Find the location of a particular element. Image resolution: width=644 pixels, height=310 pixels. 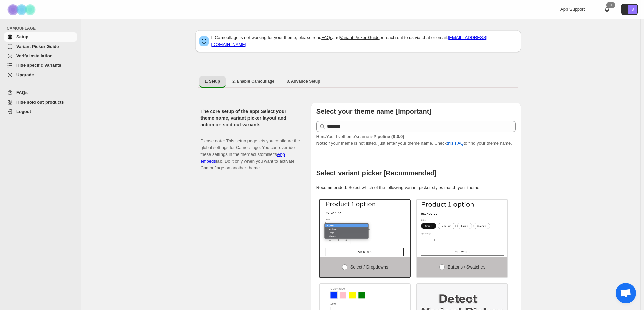

span: FAQs is located at coordinates (22, 92).